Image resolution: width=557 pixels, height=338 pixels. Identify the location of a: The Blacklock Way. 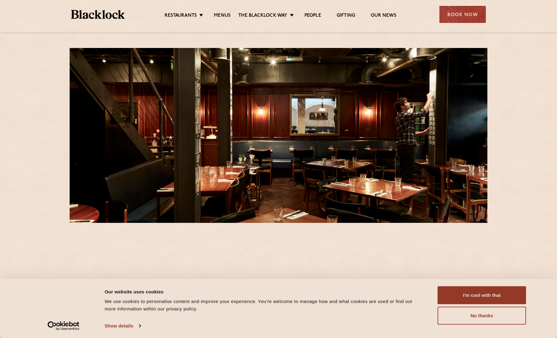
(263, 16).